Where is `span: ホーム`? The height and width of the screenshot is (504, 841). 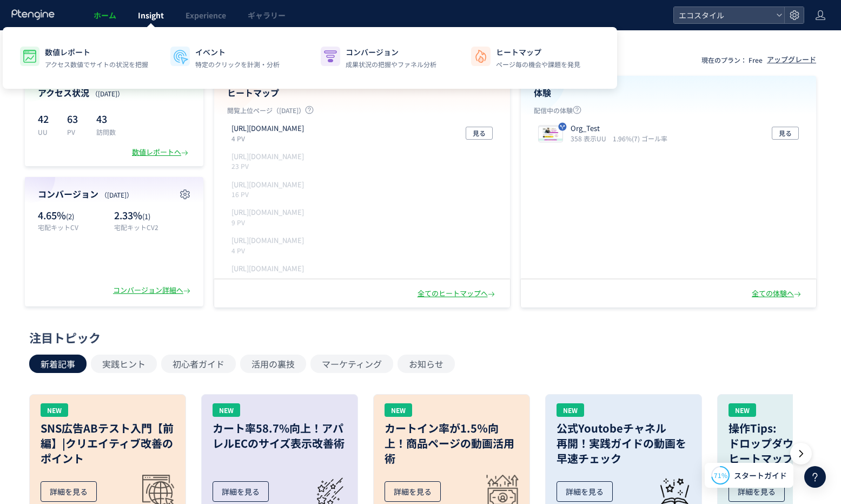
span: ホーム is located at coordinates (105, 15).